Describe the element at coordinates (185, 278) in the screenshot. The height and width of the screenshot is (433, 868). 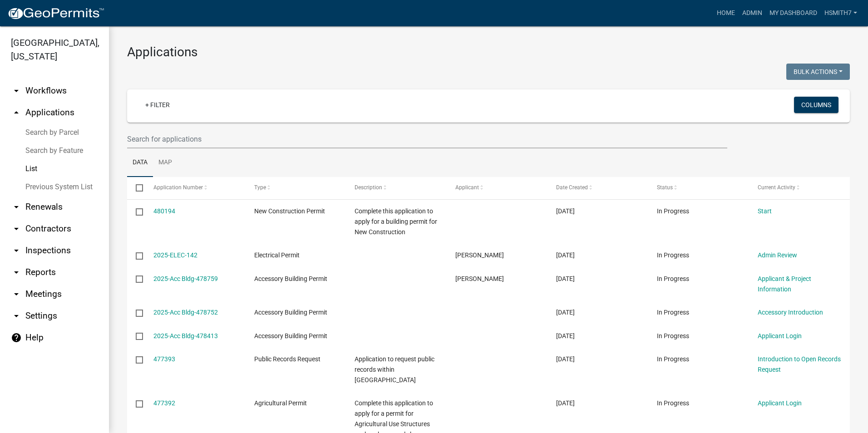
I see `a: 2025-Acc Bldg-478759` at that location.